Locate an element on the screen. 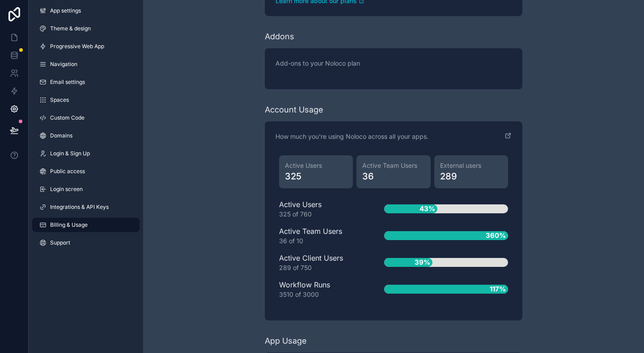 This screenshot has height=353, width=644. span: External users is located at coordinates (471, 166).